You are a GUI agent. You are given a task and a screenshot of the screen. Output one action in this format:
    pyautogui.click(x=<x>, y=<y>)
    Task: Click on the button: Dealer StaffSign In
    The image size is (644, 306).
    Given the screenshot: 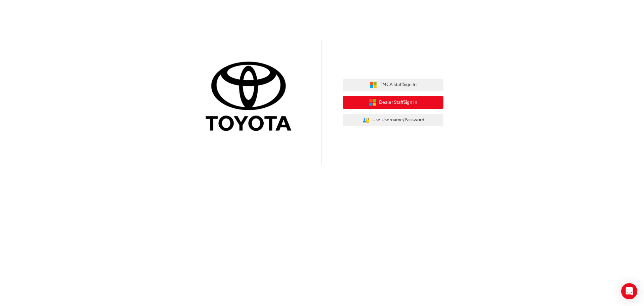 What is the action you would take?
    pyautogui.click(x=393, y=103)
    